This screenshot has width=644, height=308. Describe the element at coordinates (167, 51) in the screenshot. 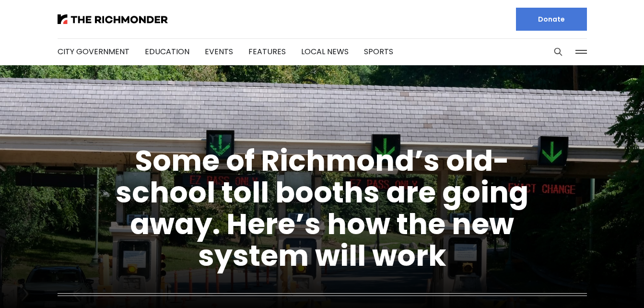

I see `a: Education` at that location.